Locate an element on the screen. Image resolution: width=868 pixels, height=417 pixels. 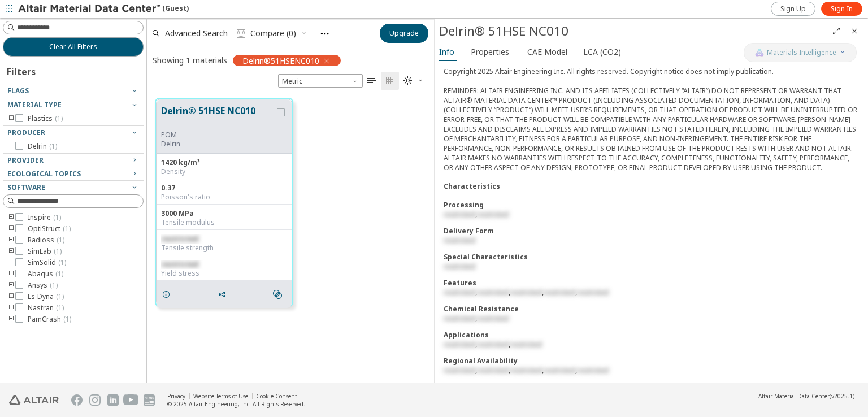
button: Upgrade is located at coordinates (404, 33).